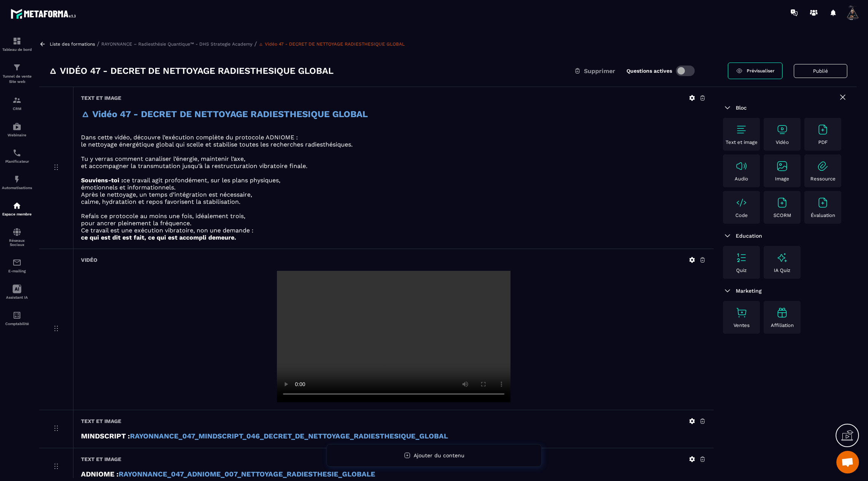 The image size is (868, 481). Describe the element at coordinates (177, 44) in the screenshot. I see `p: RAYONNANCE – Radiesthésie Quantique™ - DHS Strategie Academy` at that location.